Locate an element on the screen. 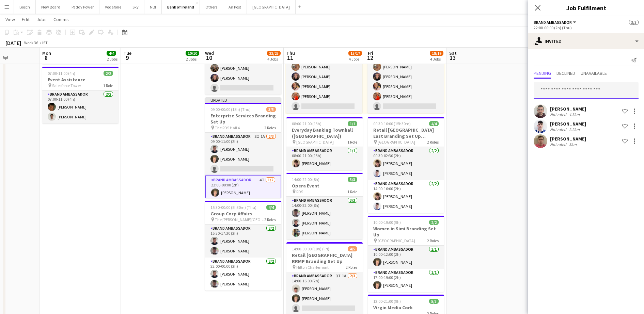 This screenshot has height=314, width=644. button: New Board is located at coordinates (51, 7).